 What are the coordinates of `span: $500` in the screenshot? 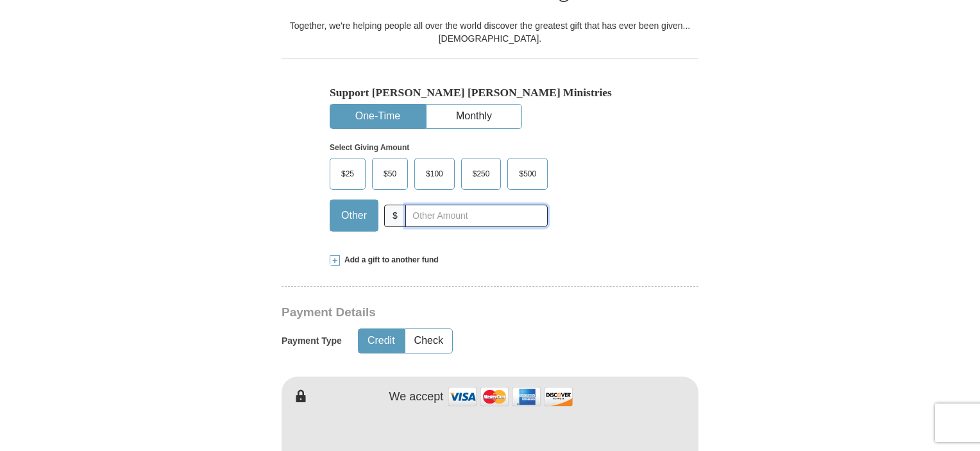 It's located at (527, 174).